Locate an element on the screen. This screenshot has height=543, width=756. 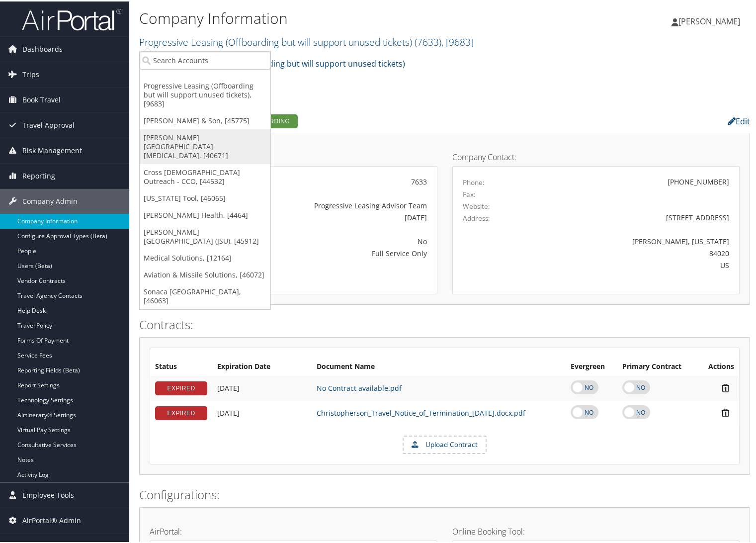
h1: Company Information is located at coordinates (342, 17).